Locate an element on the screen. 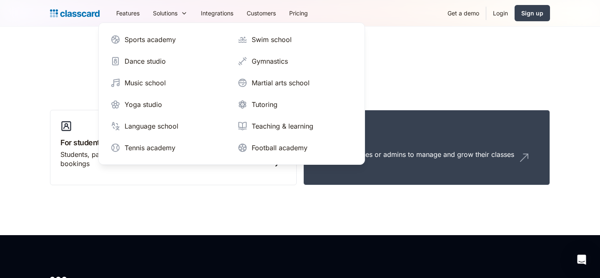 This screenshot has width=600, height=278. a: Customers is located at coordinates (261, 13).